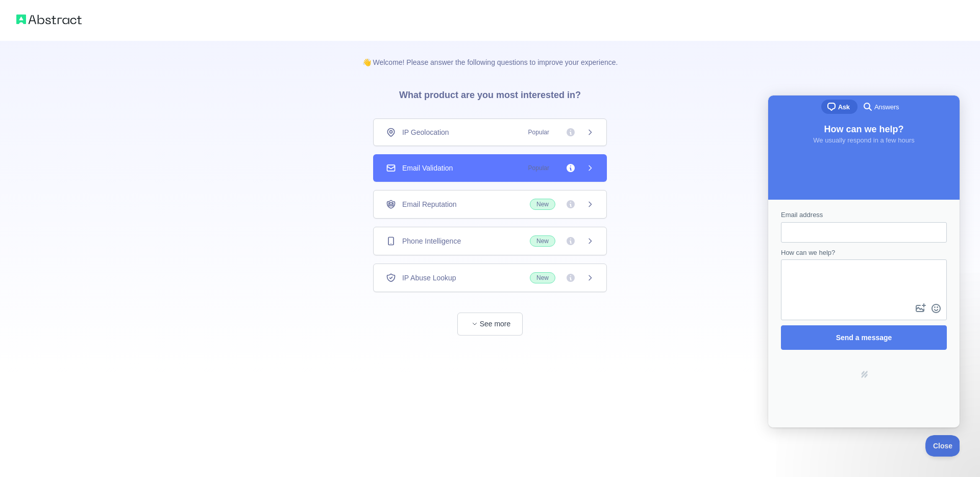 The width and height of the screenshot is (980, 477). I want to click on form: Contact form, so click(95, 184).